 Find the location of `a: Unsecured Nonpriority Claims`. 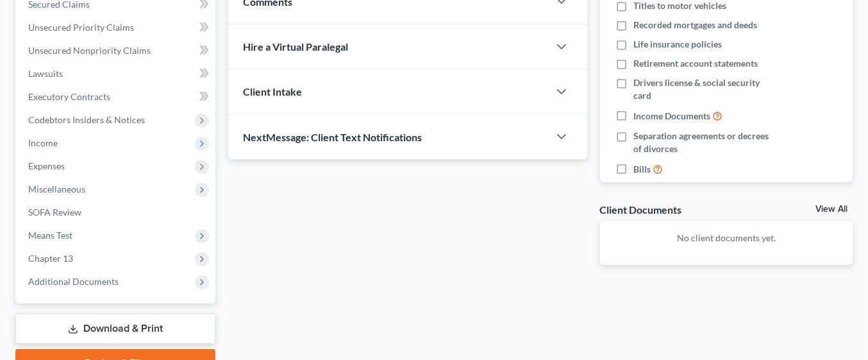

a: Unsecured Nonpriority Claims is located at coordinates (117, 51).